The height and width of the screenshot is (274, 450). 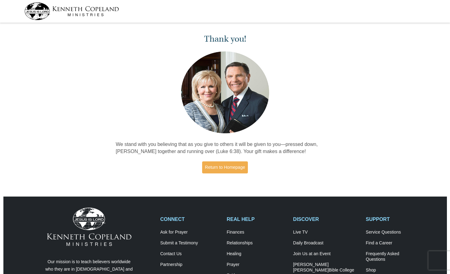 I want to click on a: Healing, so click(x=256, y=254).